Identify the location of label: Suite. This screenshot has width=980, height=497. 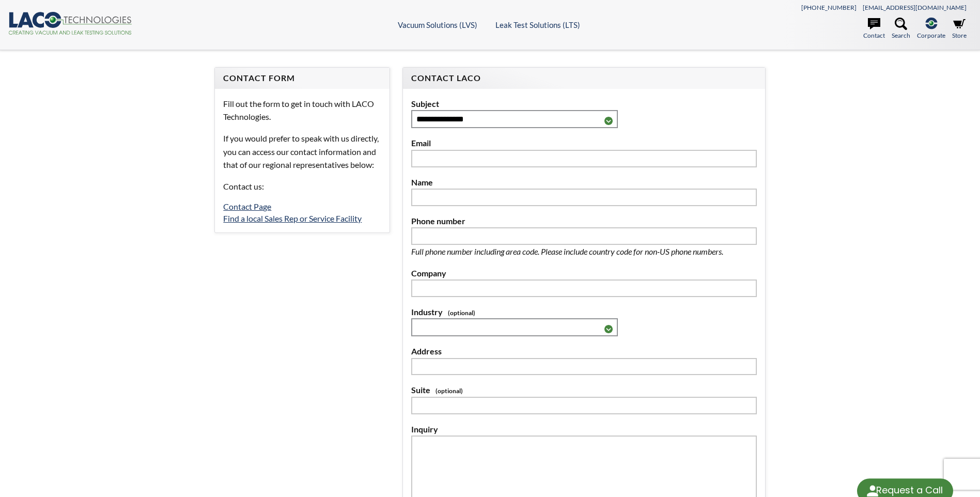
(584, 390).